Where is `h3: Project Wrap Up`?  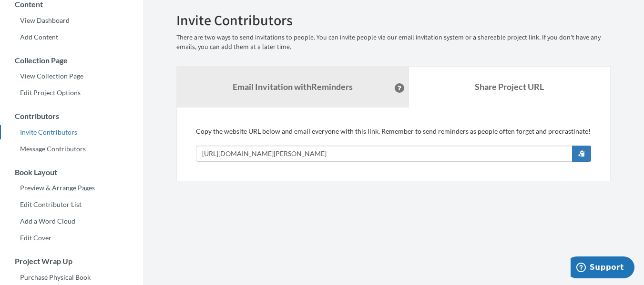 h3: Project Wrap Up is located at coordinates (71, 262).